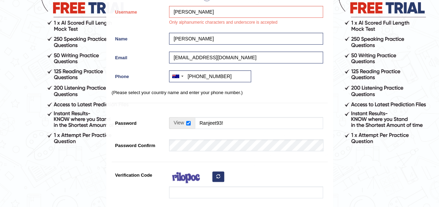 This screenshot has height=207, width=439. Describe the element at coordinates (139, 37) in the screenshot. I see `label: Name` at that location.